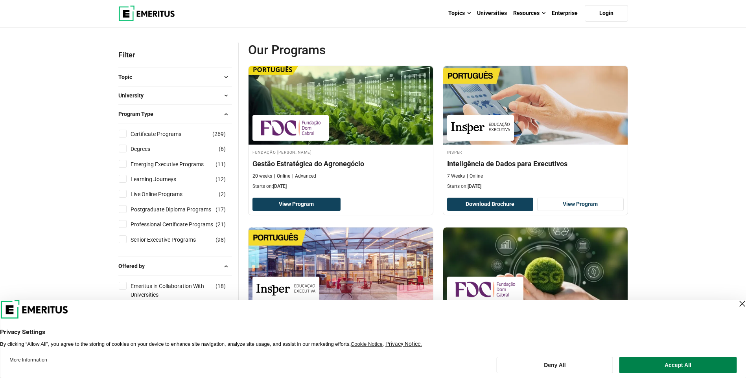 The height and width of the screenshot is (378, 746). Describe the element at coordinates (222, 194) in the screenshot. I see `span: 2` at that location.